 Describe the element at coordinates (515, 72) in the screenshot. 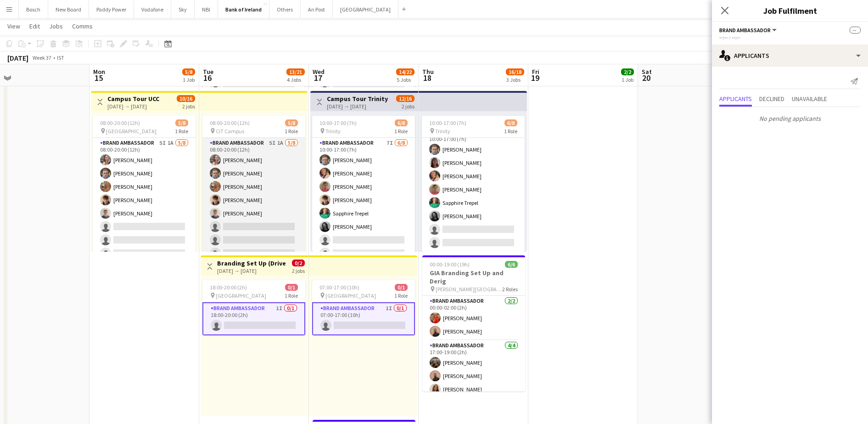

I see `span: 16/18` at that location.